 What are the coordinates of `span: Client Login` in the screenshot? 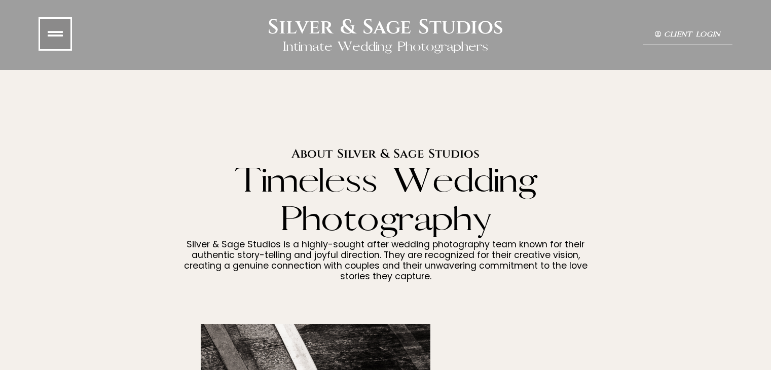 It's located at (692, 34).